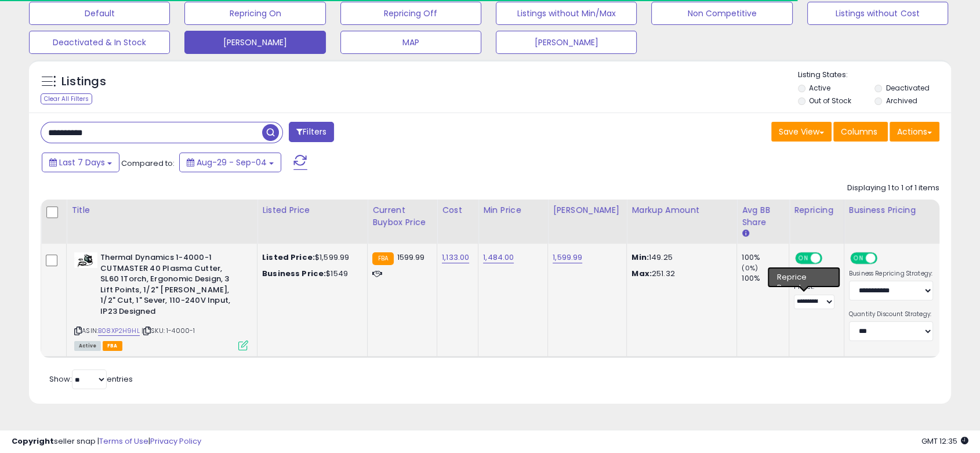  I want to click on b: Business Price:, so click(294, 273).